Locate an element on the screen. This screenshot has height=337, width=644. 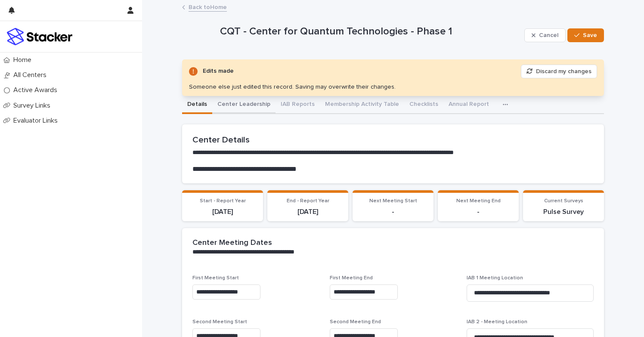
button: Center Leadership is located at coordinates (243, 105).